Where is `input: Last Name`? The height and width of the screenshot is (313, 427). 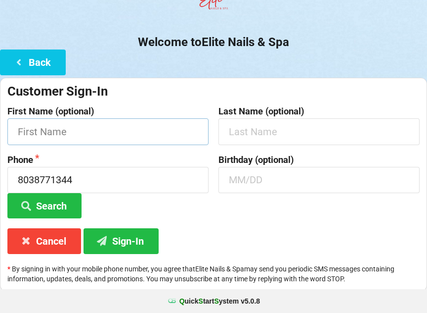 input: Last Name is located at coordinates (319, 131).